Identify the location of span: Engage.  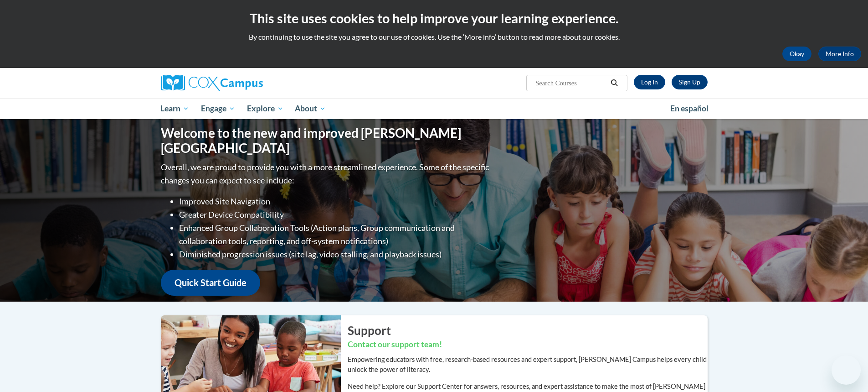
(217, 109).